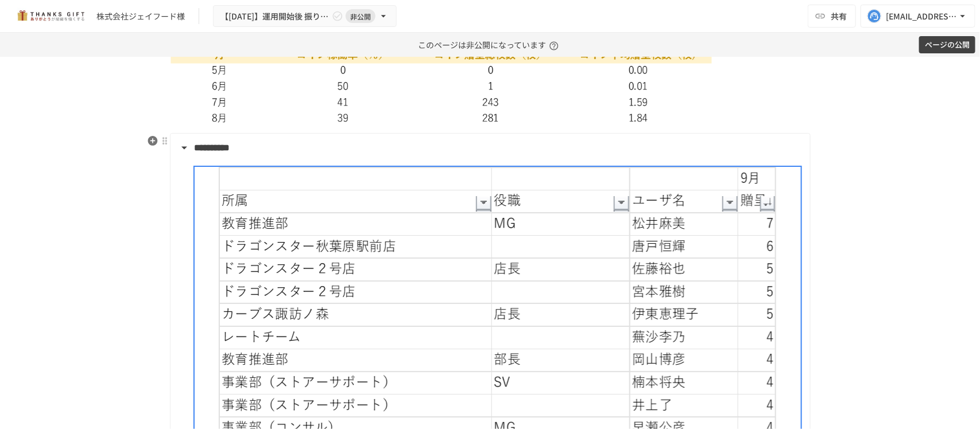 The height and width of the screenshot is (429, 980). Describe the element at coordinates (360, 16) in the screenshot. I see `span: 非公開` at that location.